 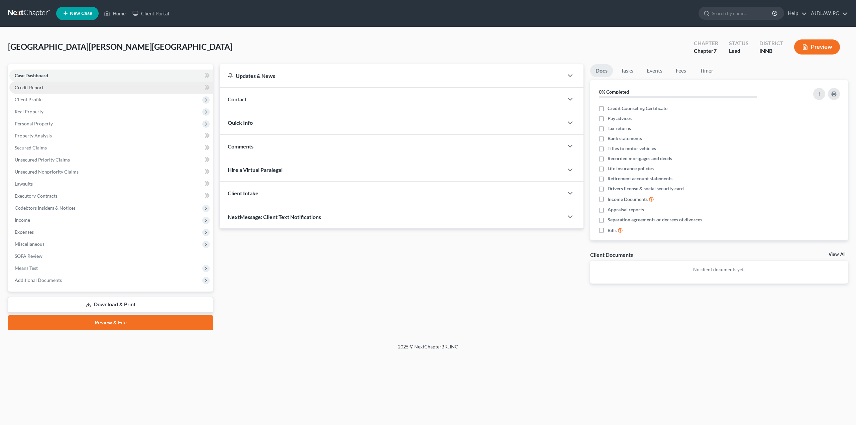 What do you see at coordinates (28, 99) in the screenshot?
I see `span: Client Profile` at bounding box center [28, 99].